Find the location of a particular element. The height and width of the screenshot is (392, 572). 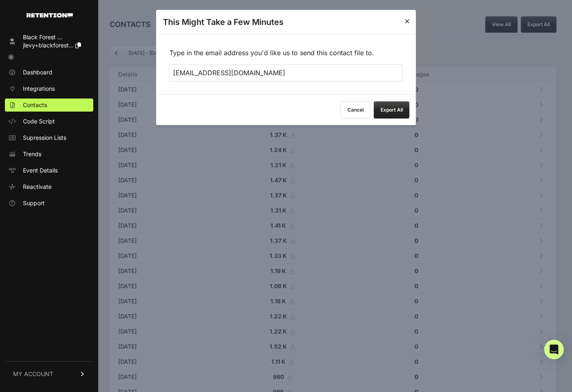

button: Cancel is located at coordinates (355, 110).